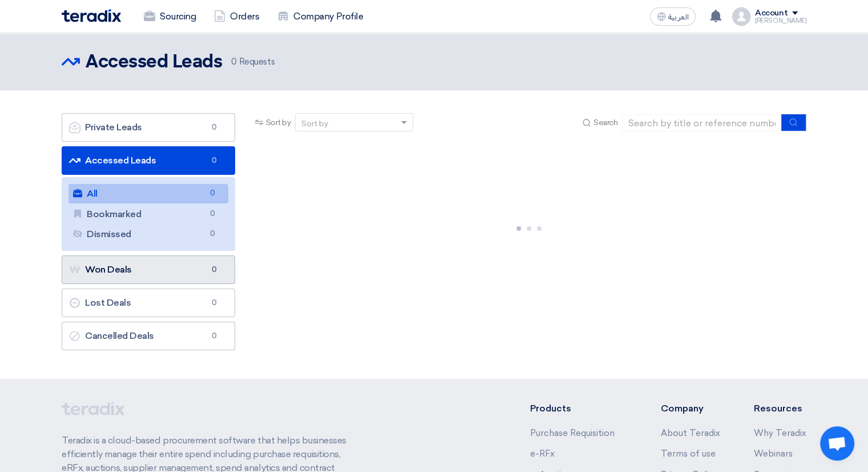  What do you see at coordinates (148, 194) in the screenshot?
I see `a: All` at bounding box center [148, 194].